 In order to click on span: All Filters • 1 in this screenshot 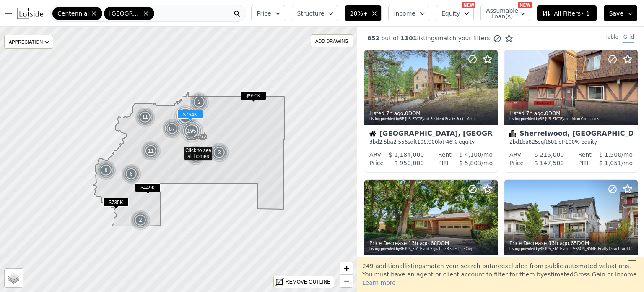, I will do `click(566, 13)`.